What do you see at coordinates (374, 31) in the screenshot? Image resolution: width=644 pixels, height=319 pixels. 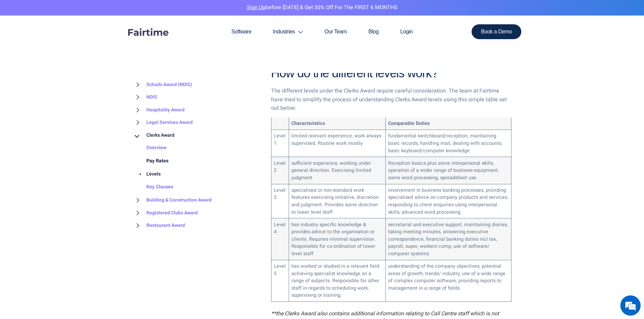 I see `a: Blog` at bounding box center [374, 31].